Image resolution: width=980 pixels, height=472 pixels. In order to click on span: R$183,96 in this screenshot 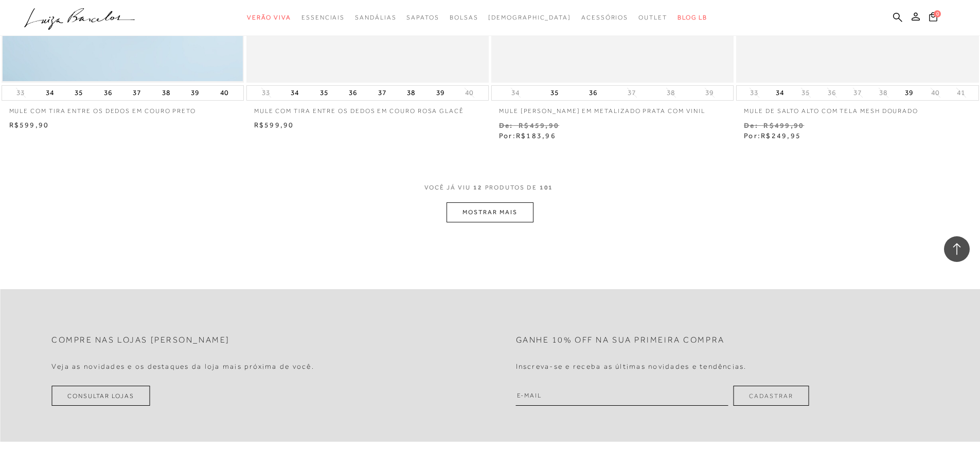, I will do `click(536, 135)`.